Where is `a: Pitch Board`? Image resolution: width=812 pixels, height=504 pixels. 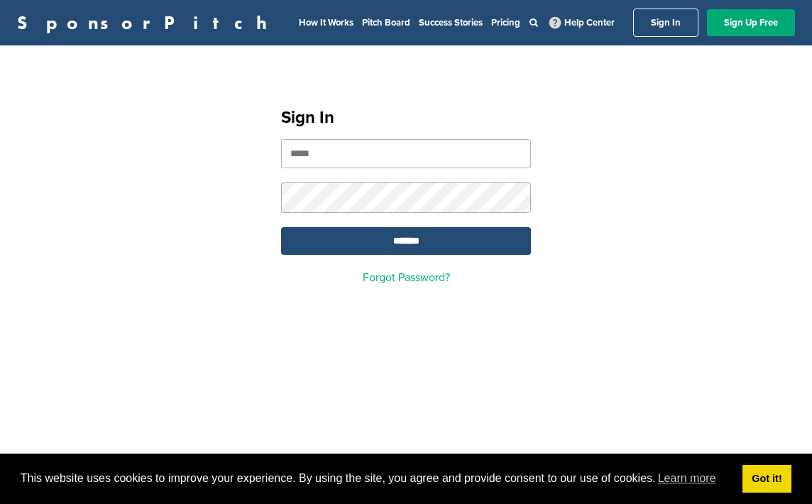
a: Pitch Board is located at coordinates (386, 22).